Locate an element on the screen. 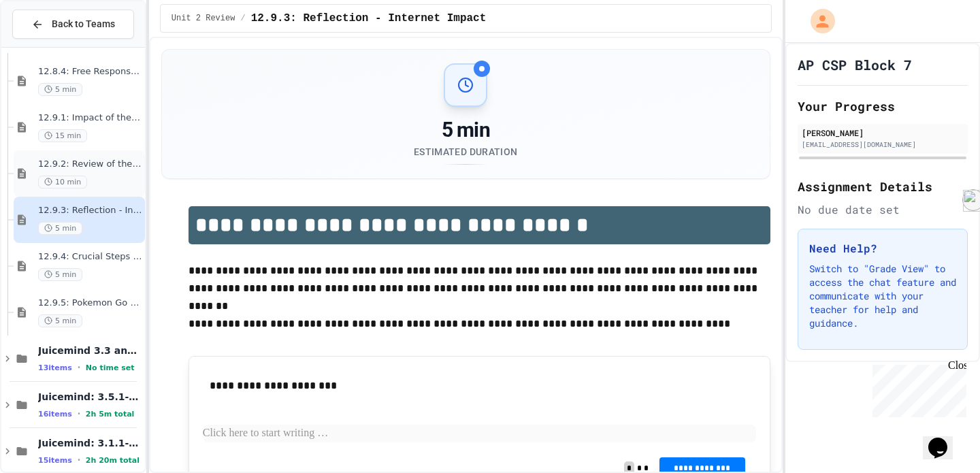  h3: Need Help? is located at coordinates (882, 249).